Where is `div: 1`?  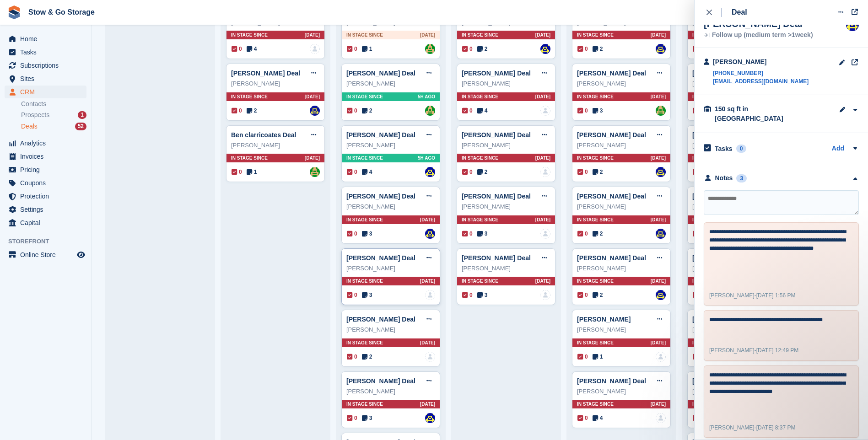
div: 1 is located at coordinates (82, 115).